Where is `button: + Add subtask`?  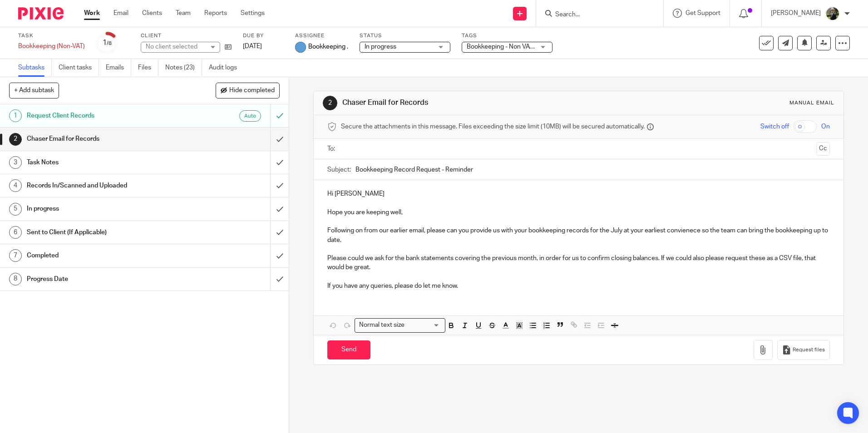
button: + Add subtask is located at coordinates (34, 90).